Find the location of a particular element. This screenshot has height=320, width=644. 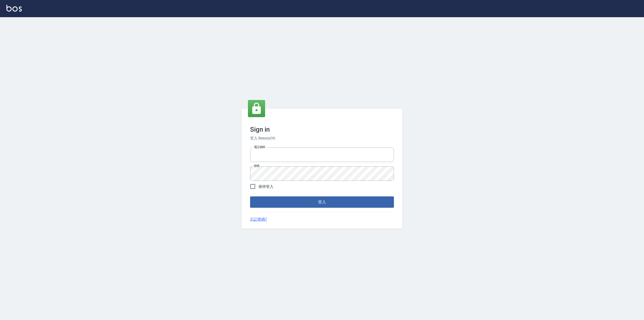

a: 忘記密碼? is located at coordinates (258, 219).